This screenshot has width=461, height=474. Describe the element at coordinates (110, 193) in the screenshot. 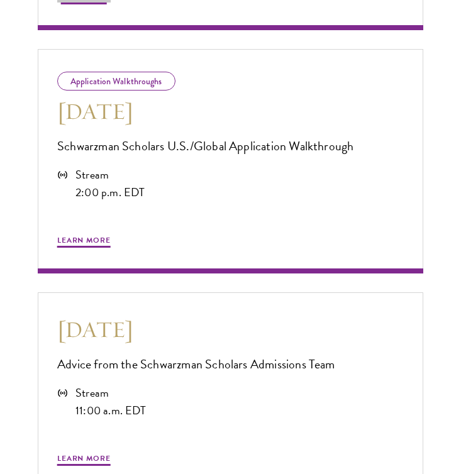

I see `div: 2:00 p.m. EDT` at that location.